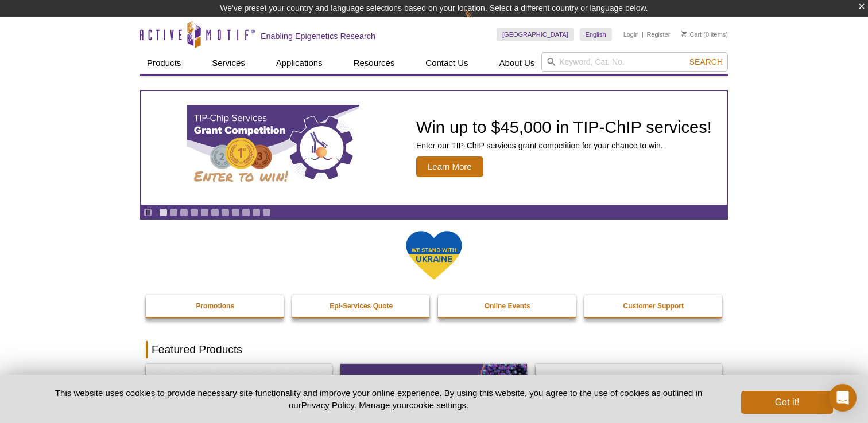 The width and height of the screenshot is (868, 423). Describe the element at coordinates (374, 63) in the screenshot. I see `a: Resources` at that location.